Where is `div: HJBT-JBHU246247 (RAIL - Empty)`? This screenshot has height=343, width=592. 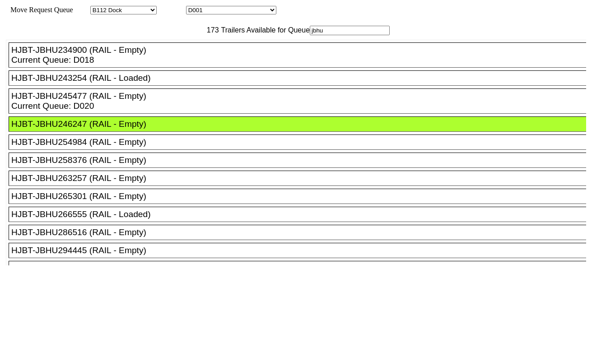
div: HJBT-JBHU246247 (RAIL - Empty) is located at coordinates (301, 124).